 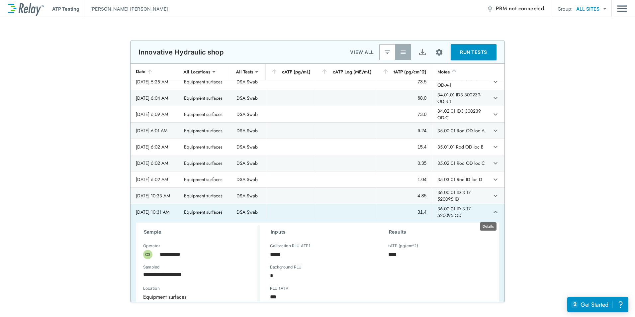 I want to click on label: Location, so click(x=185, y=288).